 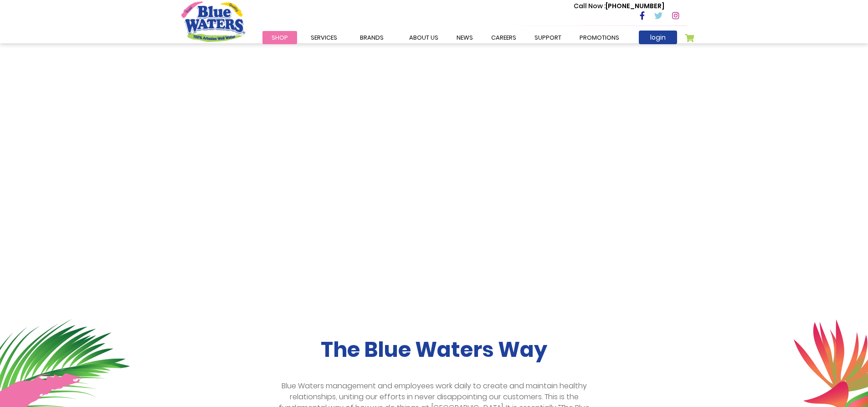 I want to click on span: Brands, so click(x=372, y=37).